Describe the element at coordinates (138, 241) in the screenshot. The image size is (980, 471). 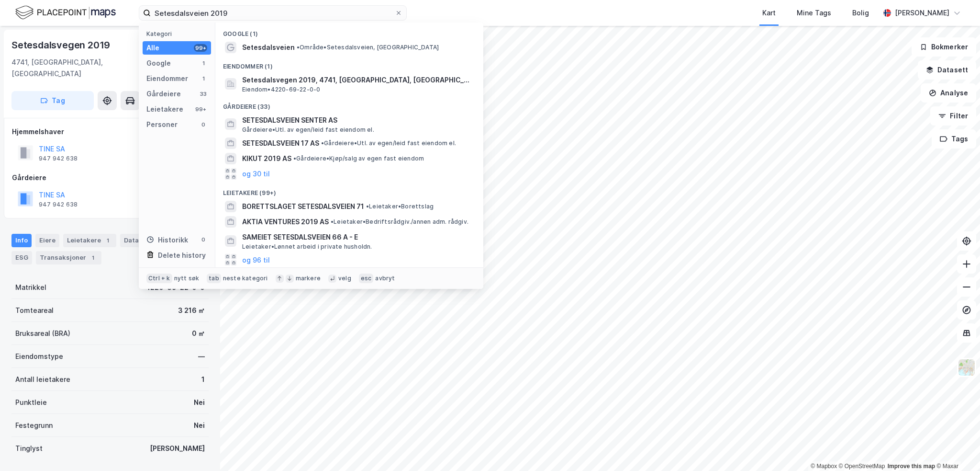
I see `div: Datasett` at that location.